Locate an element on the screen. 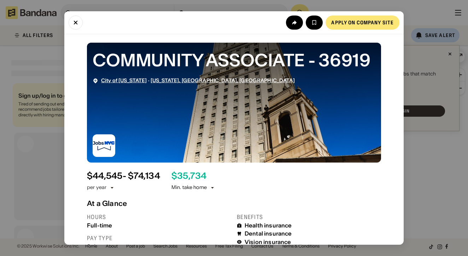  div: Vision insurance is located at coordinates (268, 242).